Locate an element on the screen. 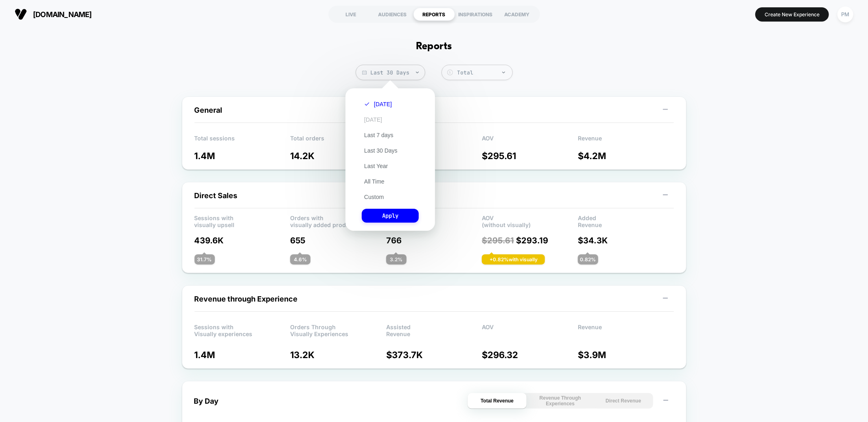  div: + 0.82 % with visually is located at coordinates (513, 259).